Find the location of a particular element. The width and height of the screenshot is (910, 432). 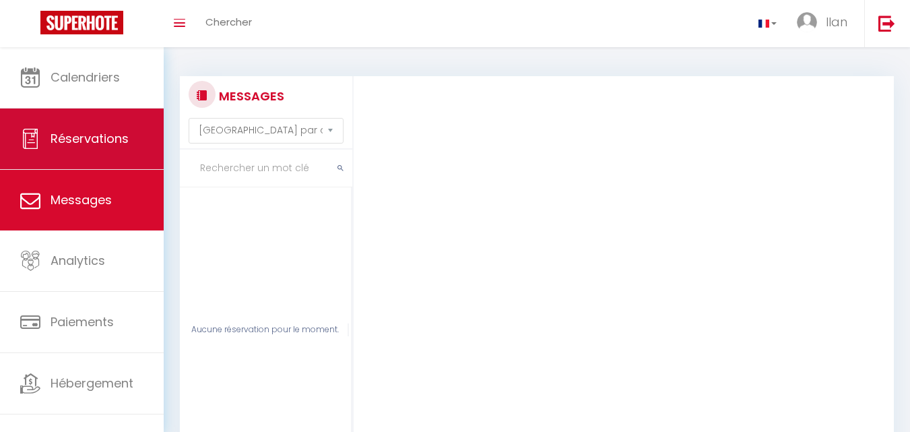

div: Aucune réservation pour le moment. is located at coordinates (265, 329).